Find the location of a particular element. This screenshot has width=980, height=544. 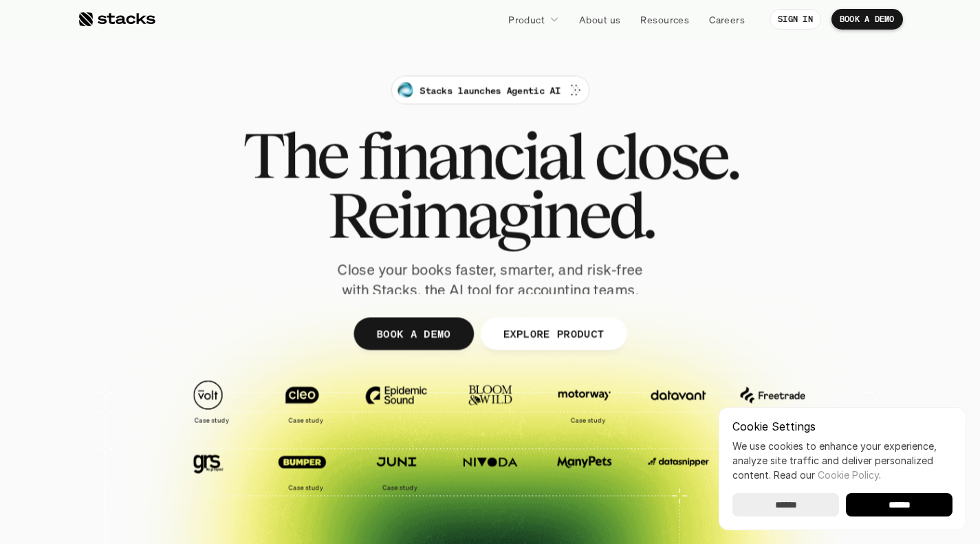

span: Read our . is located at coordinates (827, 475).